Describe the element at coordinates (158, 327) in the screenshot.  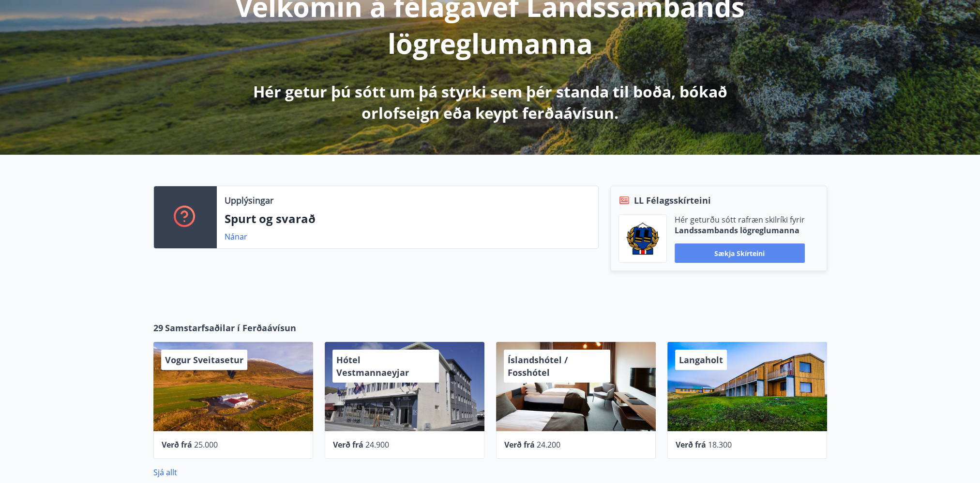
I see `span: 29` at that location.